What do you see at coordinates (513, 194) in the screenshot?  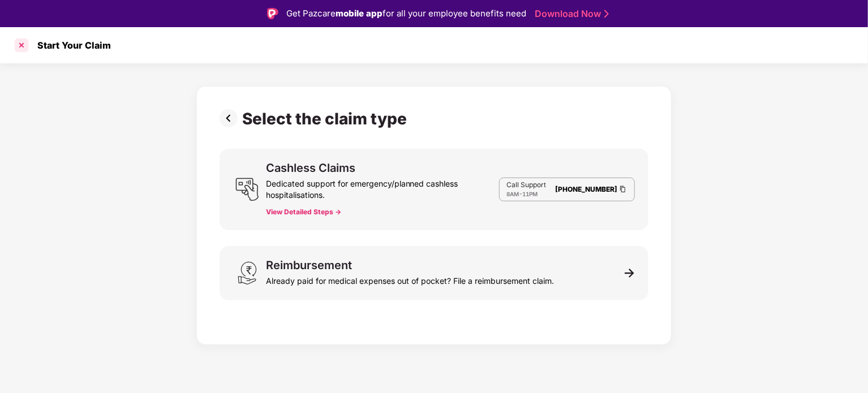 I see `span: 8AM` at bounding box center [513, 194].